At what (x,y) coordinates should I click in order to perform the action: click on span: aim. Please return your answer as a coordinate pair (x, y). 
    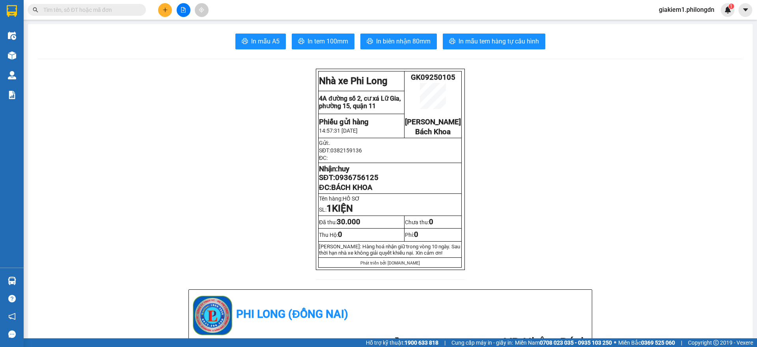
    Looking at the image, I should click on (202, 10).